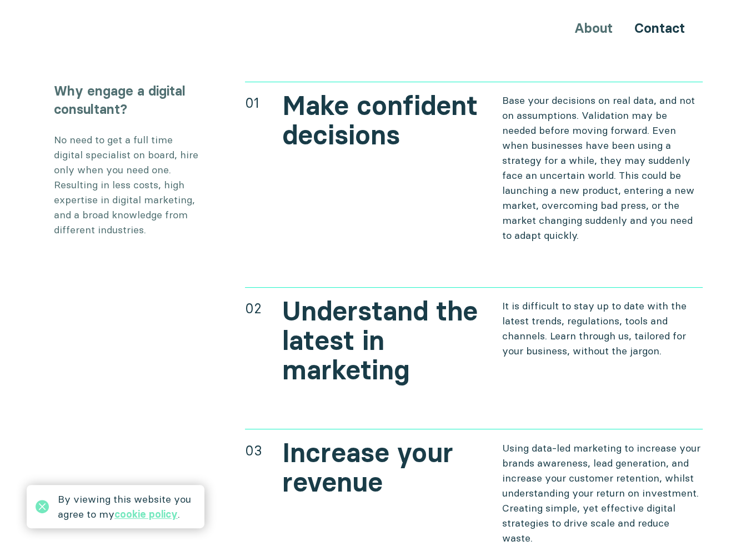  Describe the element at coordinates (146, 514) in the screenshot. I see `a: cookie policy` at that location.